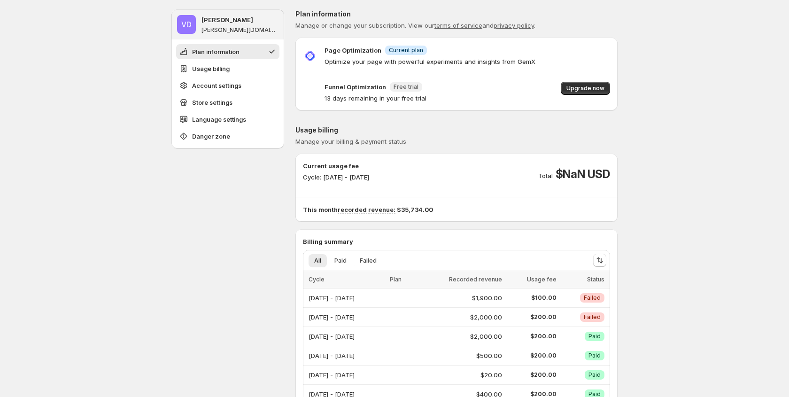 This screenshot has width=789, height=397. What do you see at coordinates (532, 298) in the screenshot?
I see `span: $100.00` at bounding box center [532, 298].